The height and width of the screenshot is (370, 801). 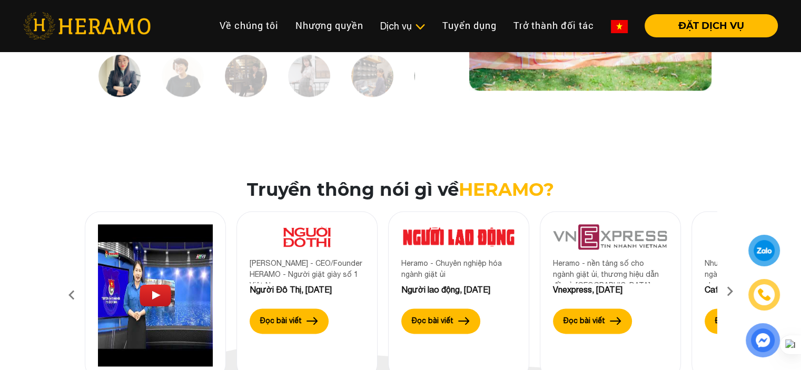 I want to click on a: Tuyển dụng, so click(x=469, y=25).